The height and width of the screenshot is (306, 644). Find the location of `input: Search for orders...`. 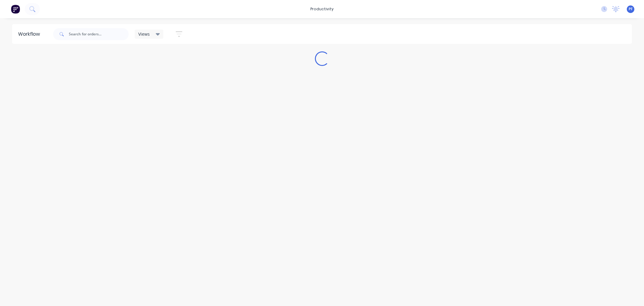

input: Search for orders... is located at coordinates (99, 34).